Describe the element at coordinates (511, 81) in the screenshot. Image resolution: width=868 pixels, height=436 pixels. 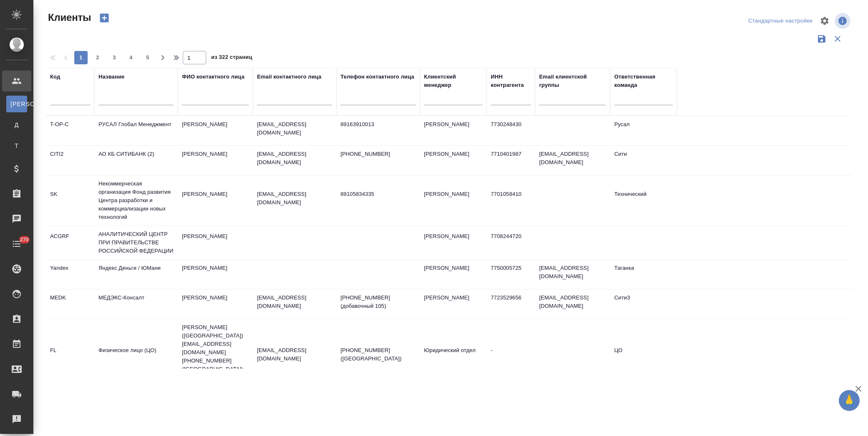
I see `div: ИНН контрагента` at that location.